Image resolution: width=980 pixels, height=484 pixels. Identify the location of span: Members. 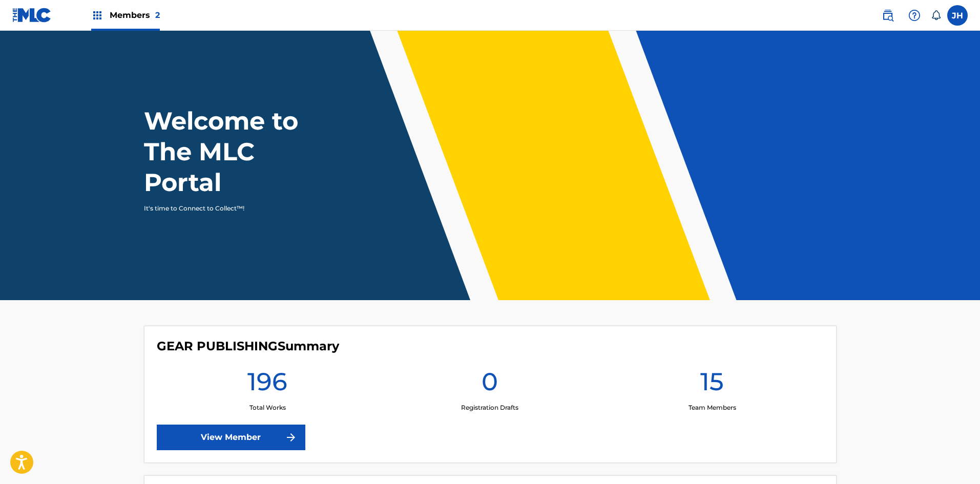
(135, 15).